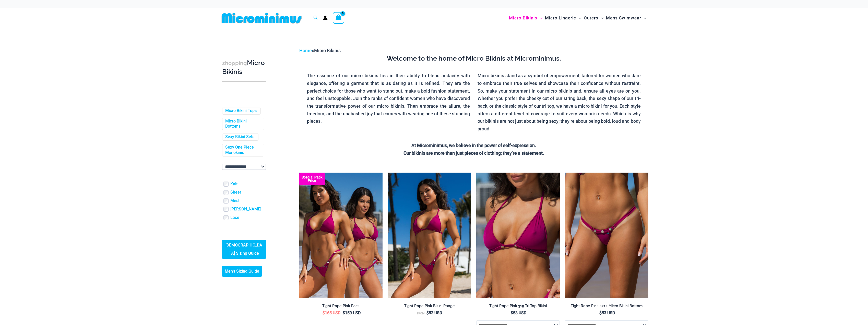  I want to click on a: Tight Rope Pink 319 Top 01Tight Rope Pink 319 Top 4228 Thong 06Tight Rope Pink 319 Top 4228 Thong 06, so click(518, 235).